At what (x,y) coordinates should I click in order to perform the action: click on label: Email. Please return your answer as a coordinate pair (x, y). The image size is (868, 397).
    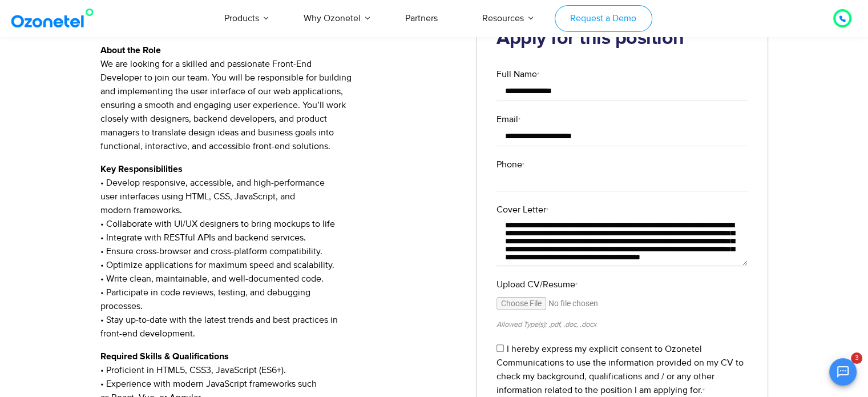
    Looking at the image, I should click on (622, 119).